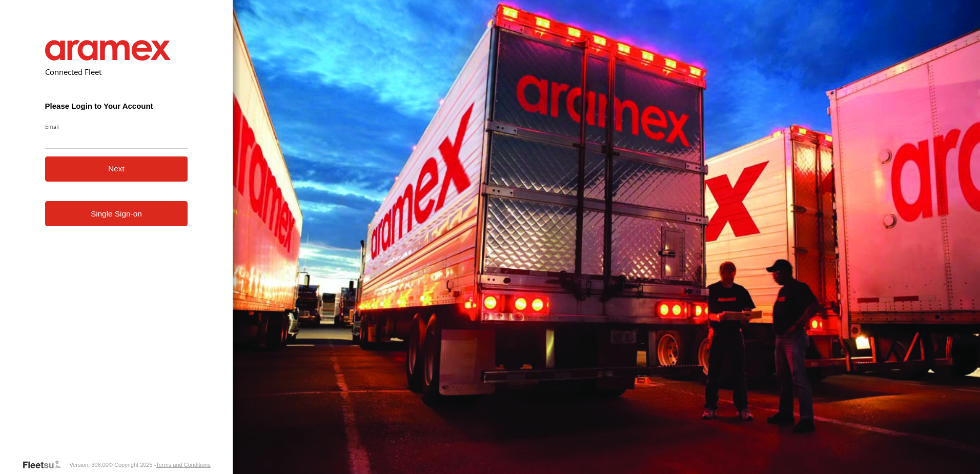  What do you see at coordinates (183, 465) in the screenshot?
I see `a: Terms and Conditions` at bounding box center [183, 465].